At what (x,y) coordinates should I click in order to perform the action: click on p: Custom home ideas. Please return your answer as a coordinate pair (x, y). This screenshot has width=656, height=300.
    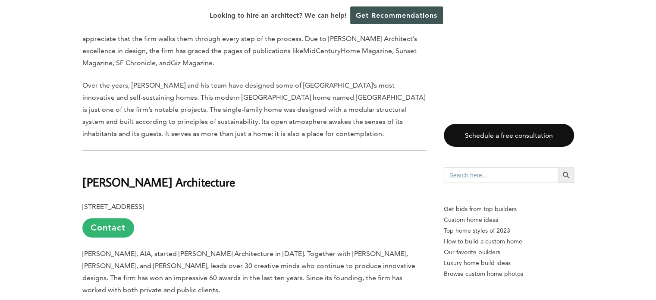
    Looking at the image, I should click on (509, 220).